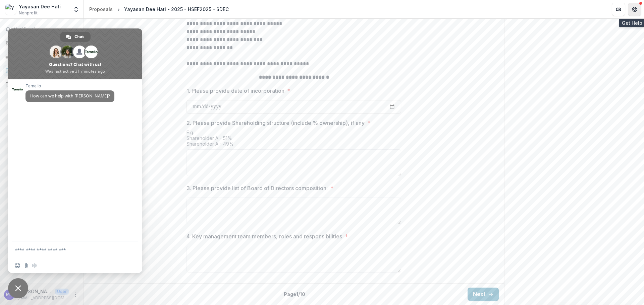  What do you see at coordinates (28, 13) in the screenshot?
I see `span: Nonprofit` at bounding box center [28, 13].